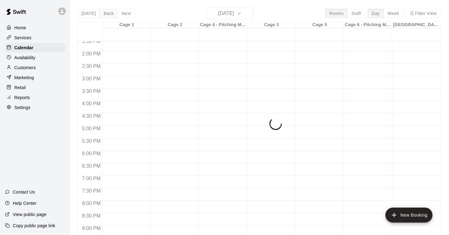  Describe the element at coordinates (20, 88) in the screenshot. I see `p: Retail` at that location.